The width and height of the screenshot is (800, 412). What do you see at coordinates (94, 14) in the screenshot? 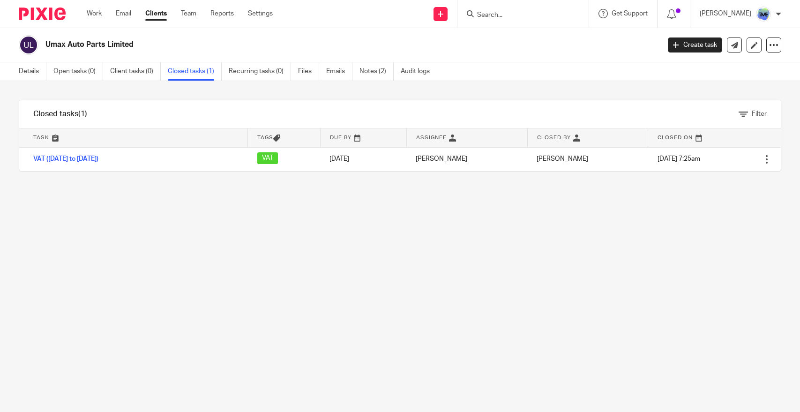
I see `a: Work` at bounding box center [94, 14].